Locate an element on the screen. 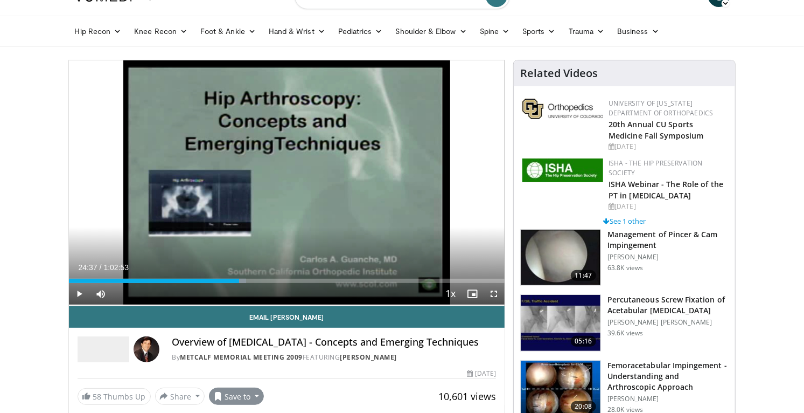 The image size is (804, 413). video-js: Video Player is located at coordinates (287, 183).